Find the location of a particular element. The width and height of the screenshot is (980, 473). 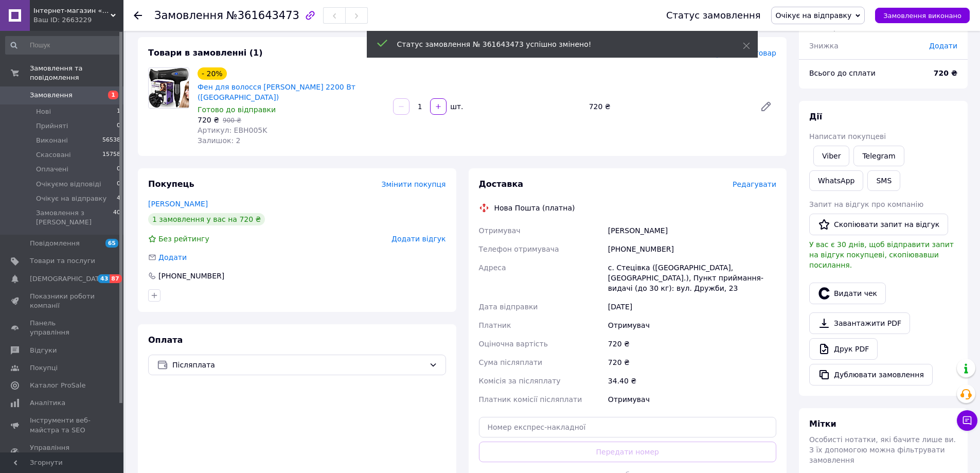

span: 4 is located at coordinates (118, 199).